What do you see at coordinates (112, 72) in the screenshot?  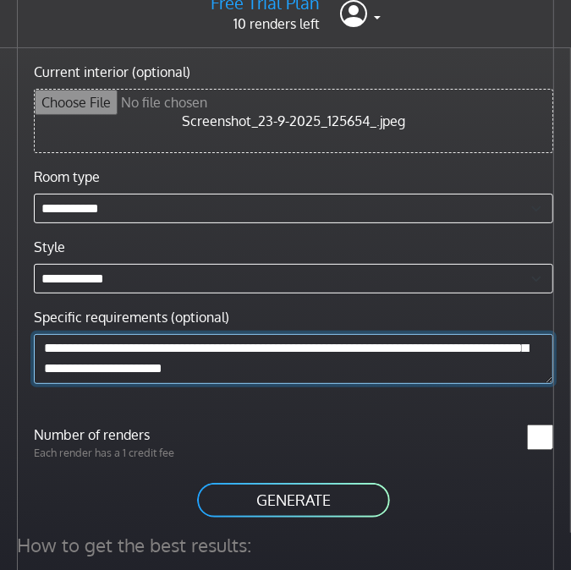 I see `label: Current interior (optional)` at bounding box center [112, 72].